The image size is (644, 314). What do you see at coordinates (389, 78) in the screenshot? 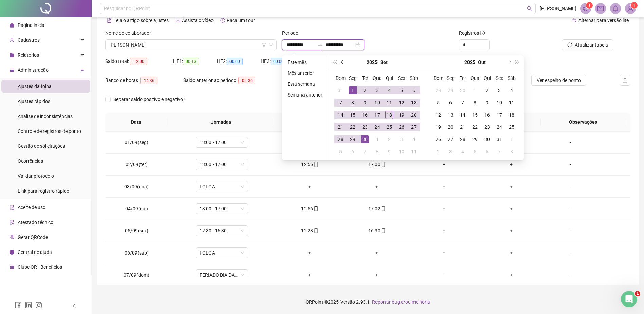
I see `th: Qui` at bounding box center [389, 78].